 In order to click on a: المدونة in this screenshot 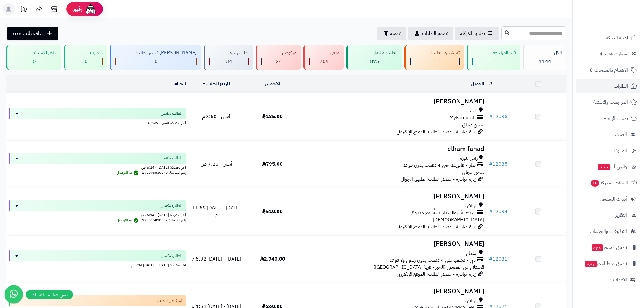, I will do `click(608, 151)`.